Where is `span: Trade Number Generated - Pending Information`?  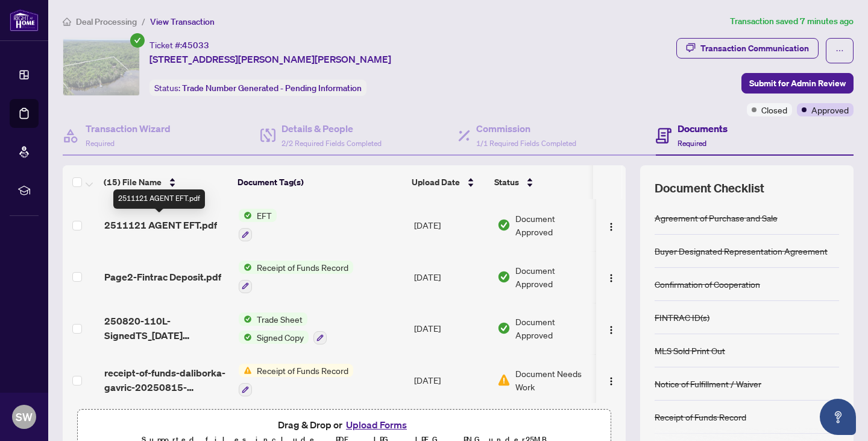 span: Trade Number Generated - Pending Information is located at coordinates (272, 88).